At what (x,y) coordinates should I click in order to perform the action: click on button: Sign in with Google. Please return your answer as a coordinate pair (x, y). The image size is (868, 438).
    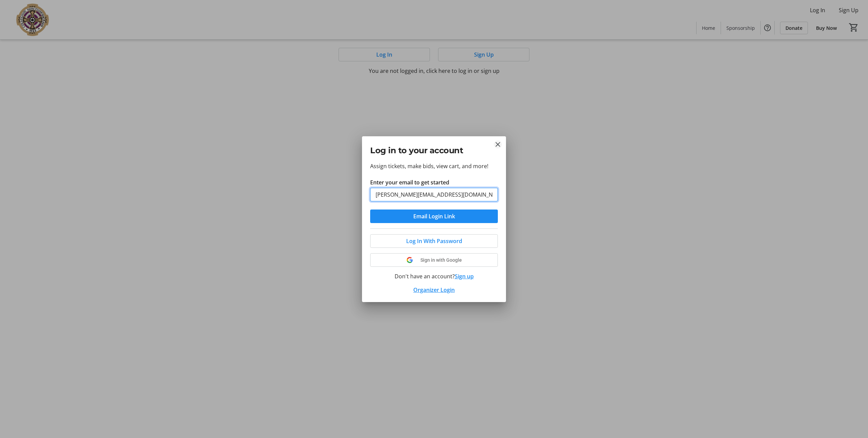
    Looking at the image, I should click on (434, 260).